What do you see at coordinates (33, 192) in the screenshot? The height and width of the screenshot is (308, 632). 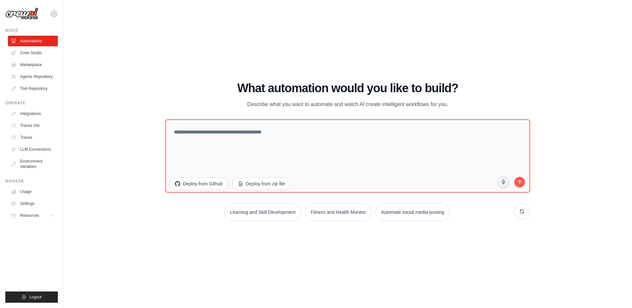 I see `a: Usage` at bounding box center [33, 192].